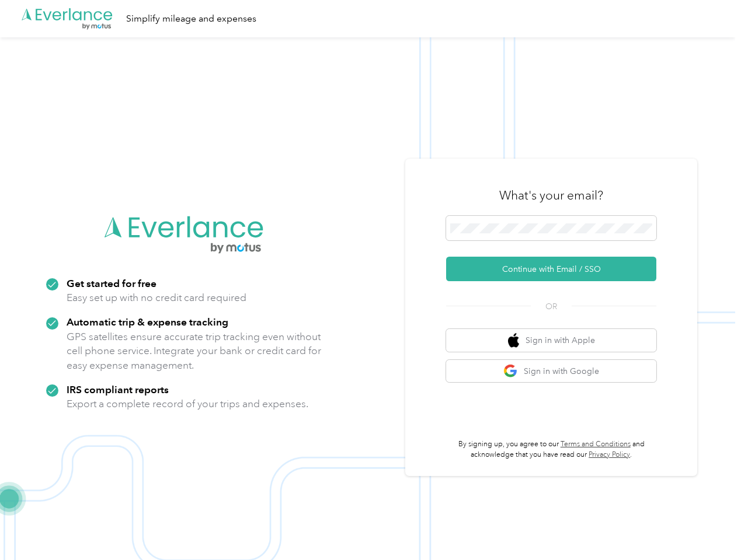 The height and width of the screenshot is (560, 741). What do you see at coordinates (156, 297) in the screenshot?
I see `p: Easy set up with no credit card required` at bounding box center [156, 297].